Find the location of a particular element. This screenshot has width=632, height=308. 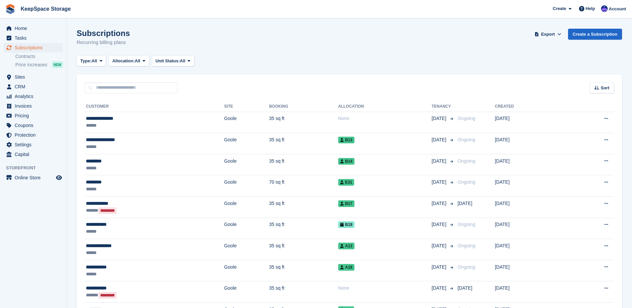

span: Price increases is located at coordinates (31, 65).